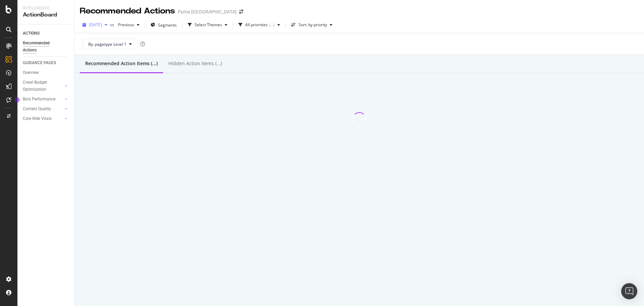 This screenshot has height=306, width=644. What do you see at coordinates (43, 119) in the screenshot?
I see `a: Core Web Vitals` at bounding box center [43, 119].